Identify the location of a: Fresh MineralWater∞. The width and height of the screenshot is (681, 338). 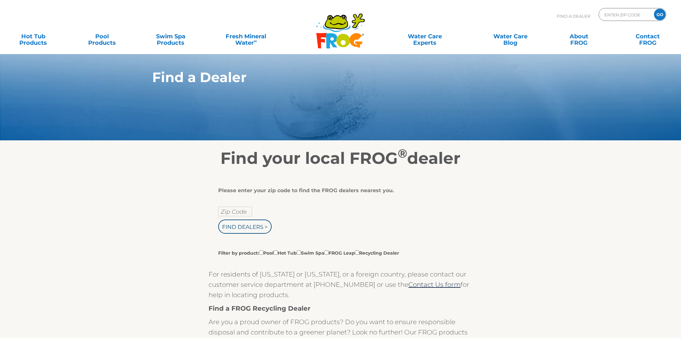
(246, 36).